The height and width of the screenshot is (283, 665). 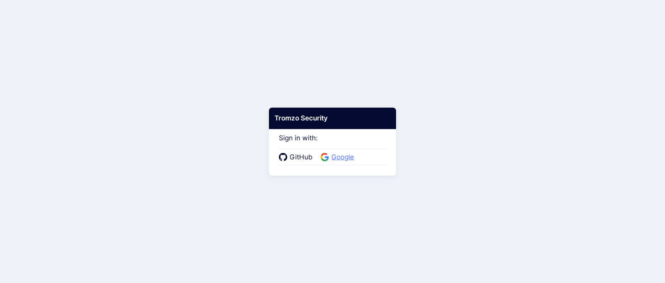 What do you see at coordinates (301, 157) in the screenshot?
I see `span: GitHub` at bounding box center [301, 157].